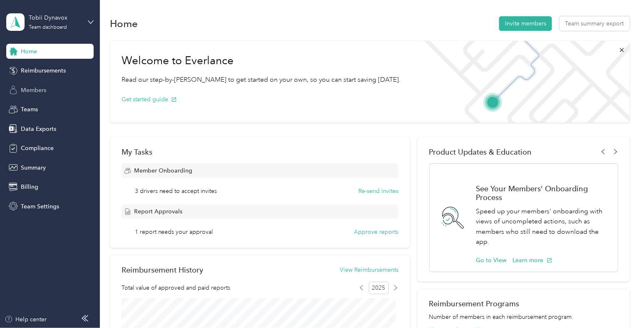 This screenshot has height=328, width=644. Describe the element at coordinates (176, 191) in the screenshot. I see `span: 3 drivers need to accept invites` at that location.